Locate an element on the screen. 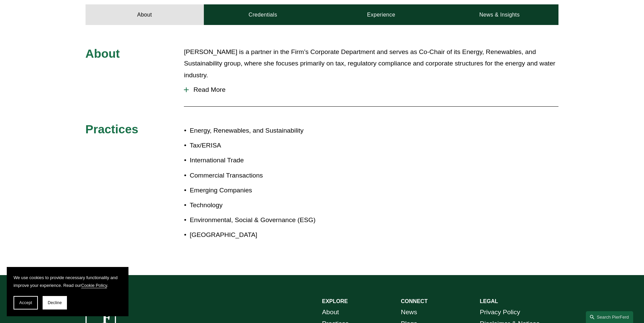 This screenshot has width=644, height=323. span: Accept is located at coordinates (26, 303).